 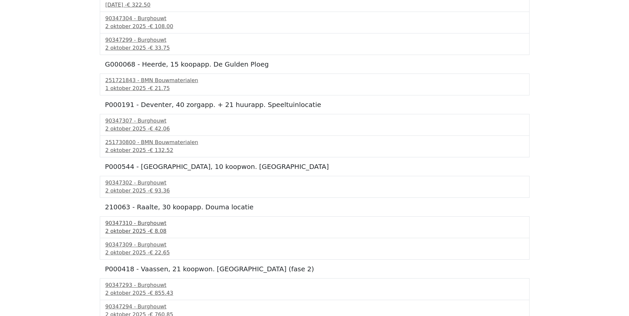 I want to click on span: € 108.00, so click(x=161, y=26).